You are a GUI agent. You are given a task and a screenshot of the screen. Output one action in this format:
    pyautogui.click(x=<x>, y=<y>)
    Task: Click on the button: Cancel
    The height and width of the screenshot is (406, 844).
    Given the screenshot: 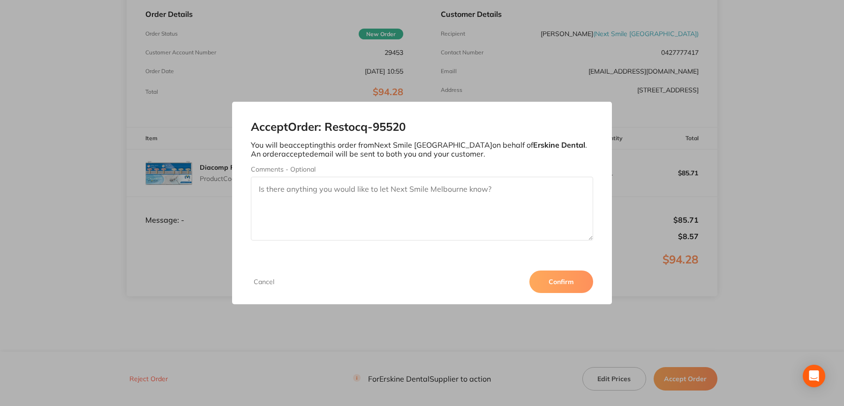 What is the action you would take?
    pyautogui.click(x=264, y=282)
    